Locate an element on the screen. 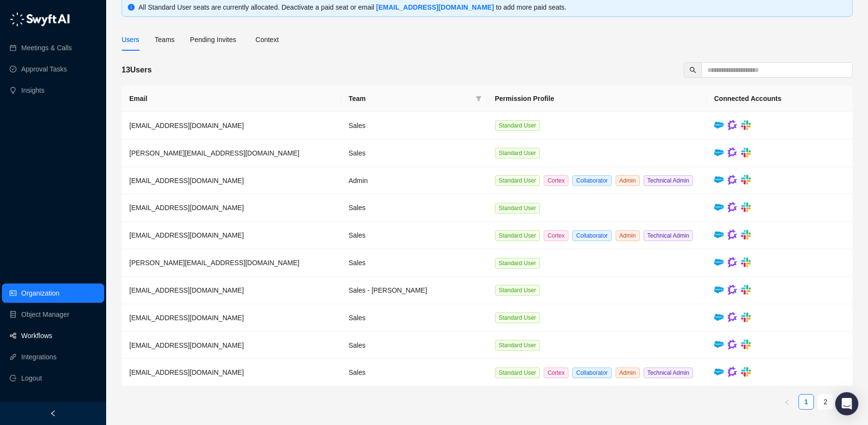 The width and height of the screenshot is (868, 425). th: Permission Profile is located at coordinates (596, 98).